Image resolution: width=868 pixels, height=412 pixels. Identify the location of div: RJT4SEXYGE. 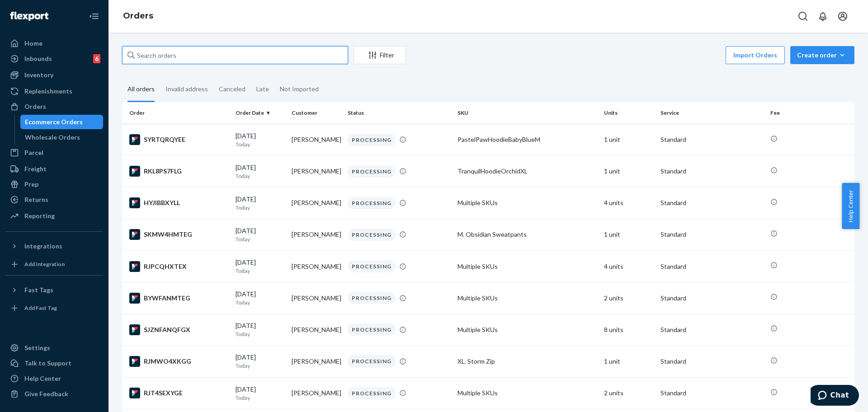
(179, 393).